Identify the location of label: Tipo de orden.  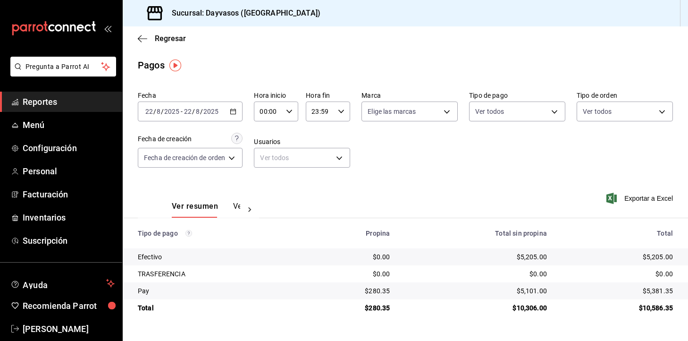
(625, 95).